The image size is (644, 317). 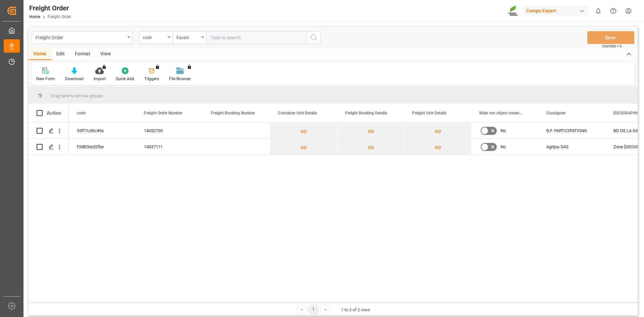 I want to click on button: show 0 new notifications, so click(x=598, y=11).